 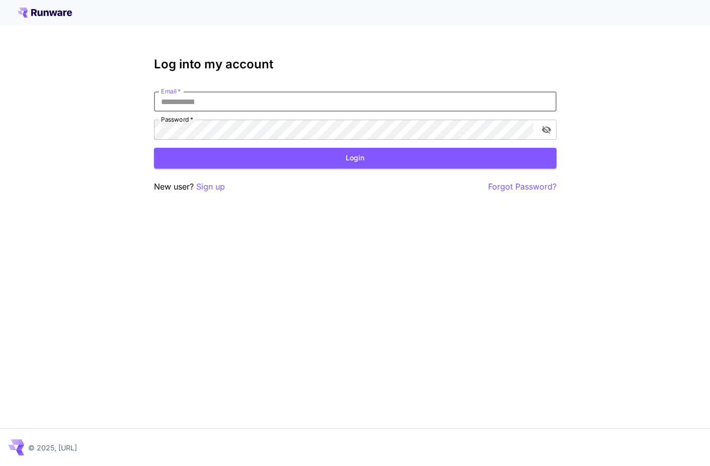 I want to click on button: Login, so click(x=355, y=158).